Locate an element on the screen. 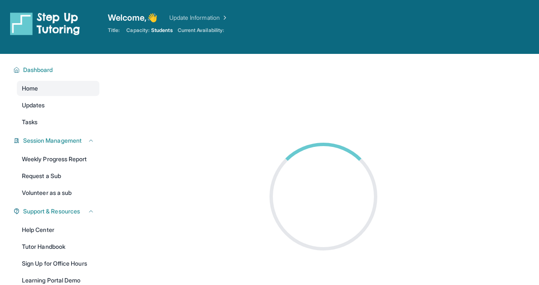 This screenshot has height=285, width=539. span: Dashboard is located at coordinates (38, 70).